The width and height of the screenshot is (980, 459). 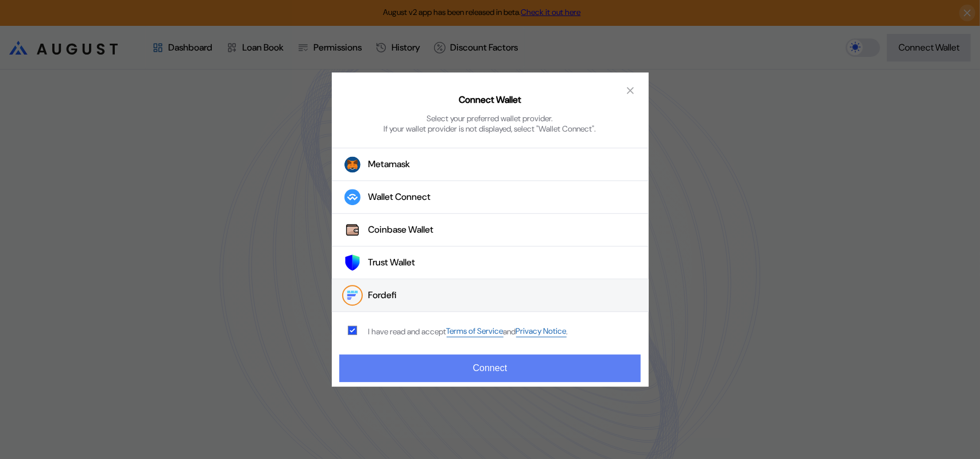 What do you see at coordinates (402, 230) in the screenshot?
I see `div: Coinbase Wallet` at bounding box center [402, 230].